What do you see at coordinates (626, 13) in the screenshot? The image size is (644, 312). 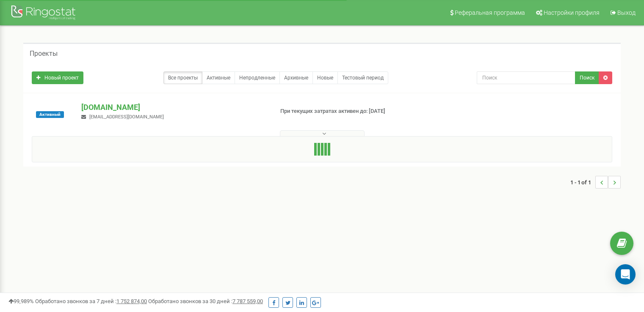 I see `span: Выход` at bounding box center [626, 13].